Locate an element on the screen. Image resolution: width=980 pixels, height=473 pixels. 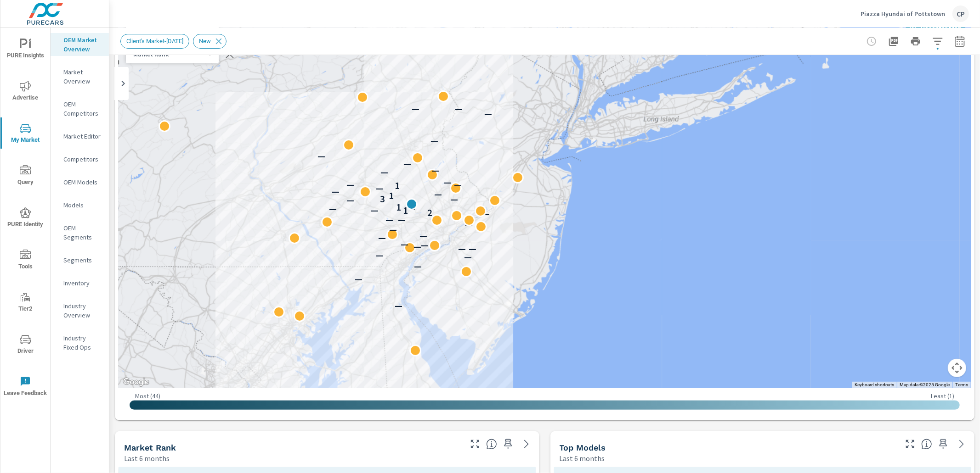
div: Models is located at coordinates (79, 205).